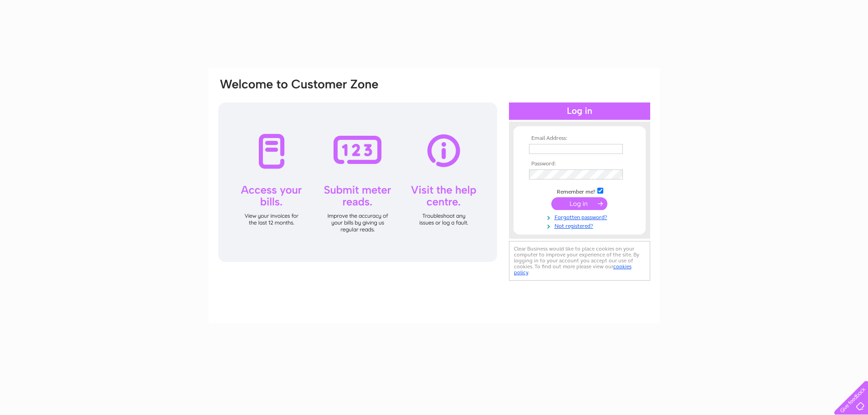  I want to click on th: Email Address:, so click(580, 139).